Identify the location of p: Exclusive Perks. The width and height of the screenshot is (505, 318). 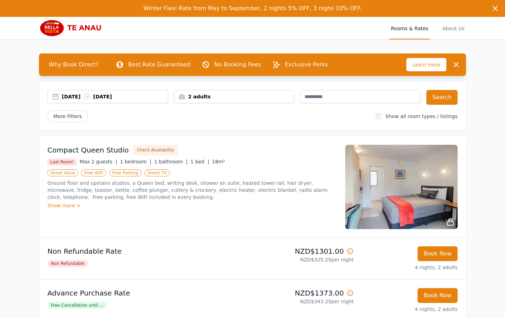
(306, 65).